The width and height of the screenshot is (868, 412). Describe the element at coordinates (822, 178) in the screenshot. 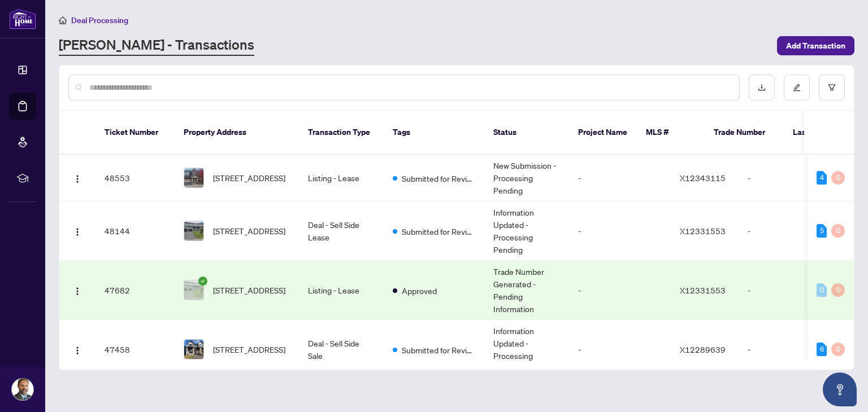

I see `div: 4` at that location.